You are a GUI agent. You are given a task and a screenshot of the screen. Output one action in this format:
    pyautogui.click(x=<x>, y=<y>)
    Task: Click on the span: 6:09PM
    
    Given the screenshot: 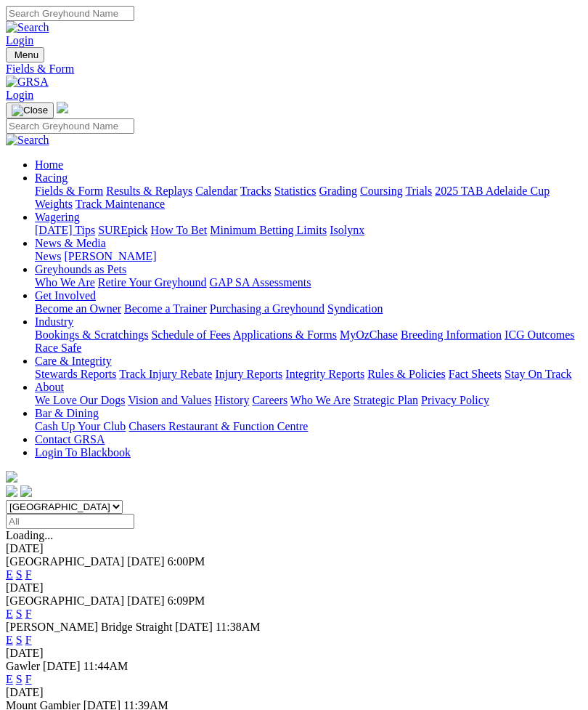 What is the action you would take?
    pyautogui.click(x=187, y=600)
    